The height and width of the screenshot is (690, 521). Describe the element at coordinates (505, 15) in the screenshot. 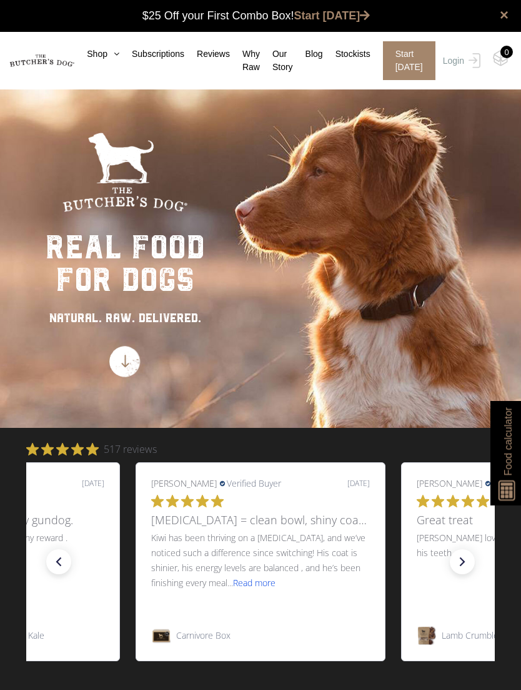

I see `a: close` at that location.